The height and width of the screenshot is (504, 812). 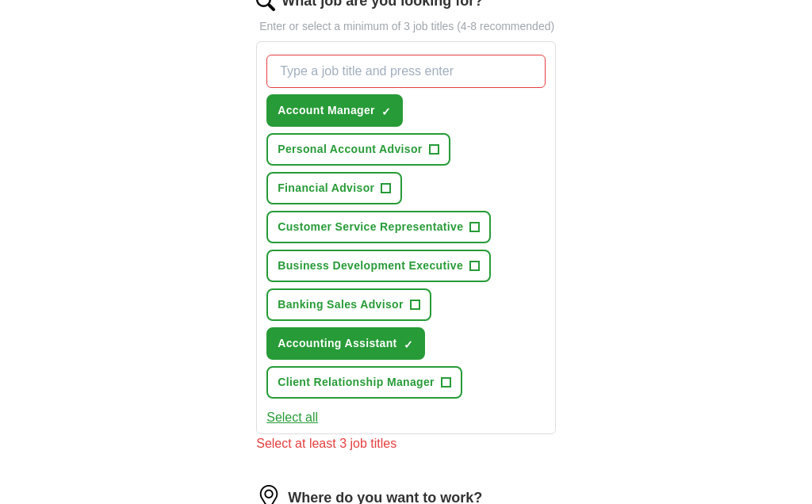 What do you see at coordinates (334, 188) in the screenshot?
I see `button: Financial Advisor` at bounding box center [334, 188].